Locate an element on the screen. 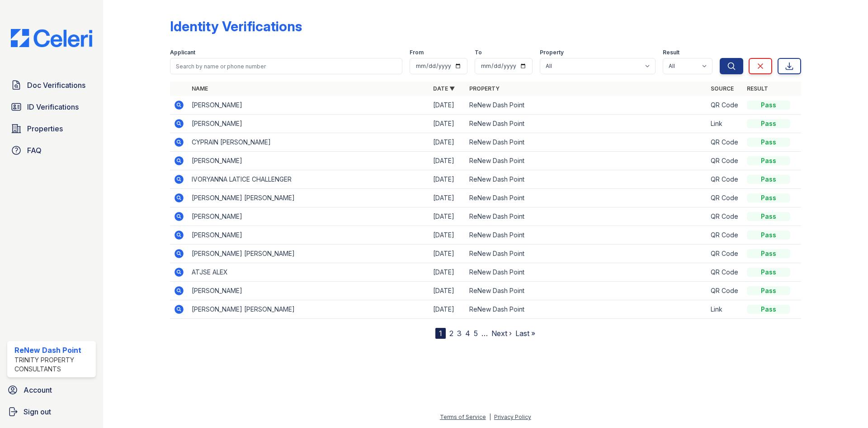 The width and height of the screenshot is (868, 428). button: Sign out is located at coordinates (52, 412).